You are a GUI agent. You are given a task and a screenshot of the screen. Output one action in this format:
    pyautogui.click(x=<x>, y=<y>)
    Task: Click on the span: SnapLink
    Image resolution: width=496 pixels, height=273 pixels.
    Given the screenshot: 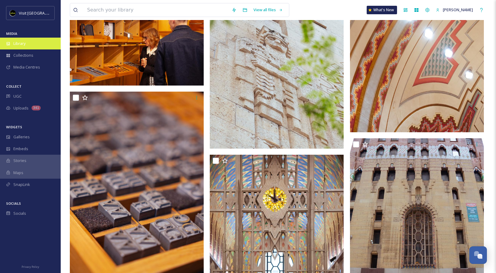 What is the action you would take?
    pyautogui.click(x=22, y=184)
    